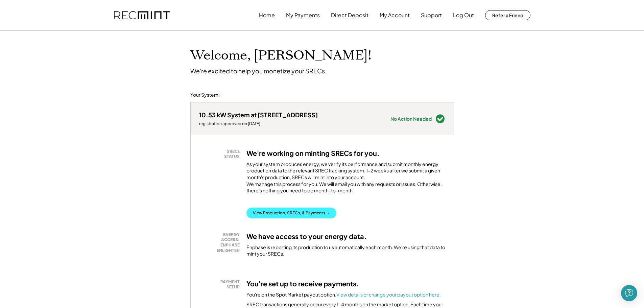  Describe the element at coordinates (205, 95) in the screenshot. I see `div: Your System:` at that location.